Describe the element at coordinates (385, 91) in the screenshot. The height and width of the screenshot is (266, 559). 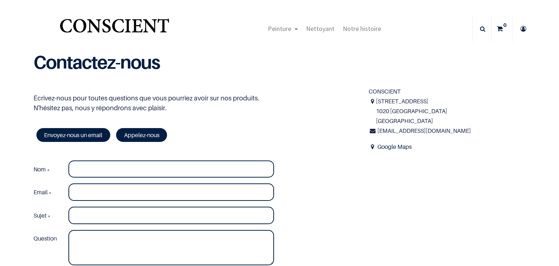
I see `span: CONSCIENT` at that location.